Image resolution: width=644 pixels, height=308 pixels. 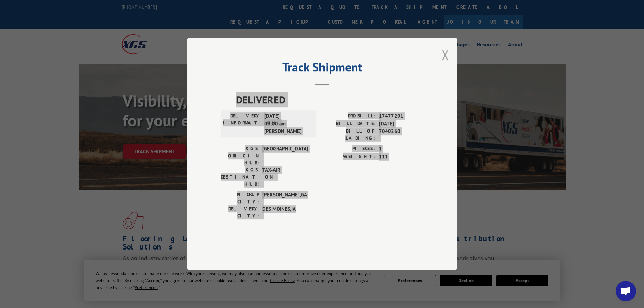 I want to click on label: WEIGHT:, so click(x=349, y=157).